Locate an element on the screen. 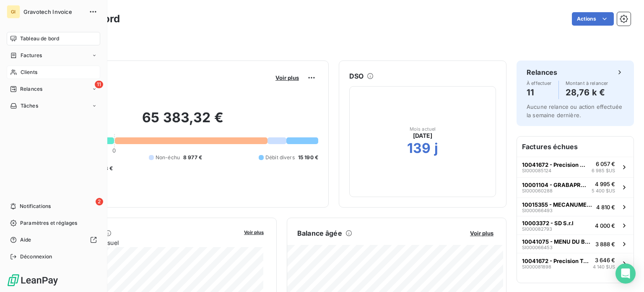 Image resolution: width=644 pixels, height=292 pixels. span: Chiffre d'affaires mensuel is located at coordinates (143, 243).